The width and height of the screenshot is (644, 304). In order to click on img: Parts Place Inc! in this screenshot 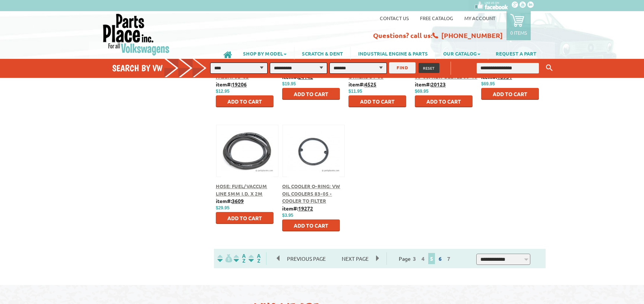, I will do `click(136, 34)`.